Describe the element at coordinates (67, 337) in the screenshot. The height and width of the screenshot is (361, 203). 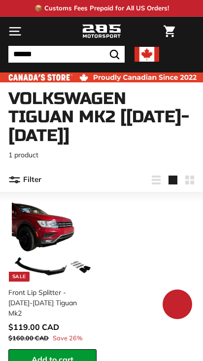
I see `span: Save 26%` at that location.